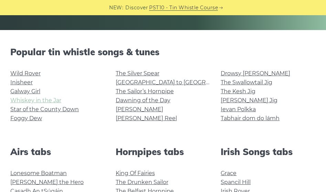 The image size is (326, 192). What do you see at coordinates (26, 118) in the screenshot?
I see `a: Foggy Dew` at bounding box center [26, 118].